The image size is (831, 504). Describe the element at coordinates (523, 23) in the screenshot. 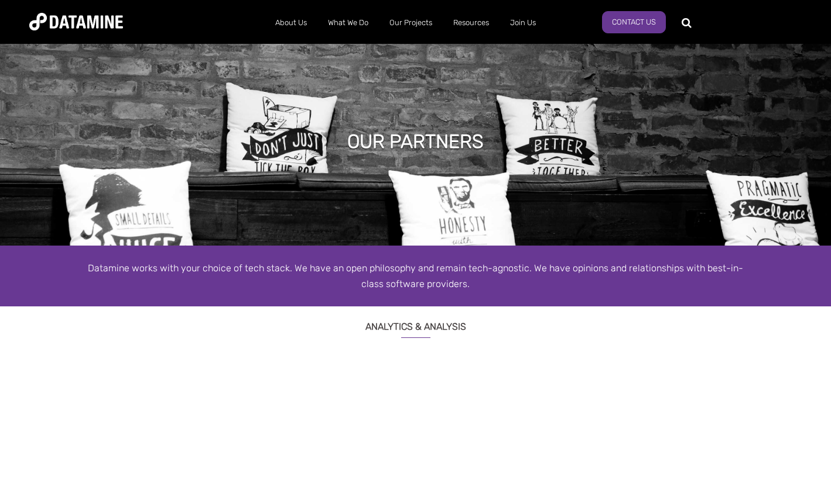

I see `a: Join Us` at that location.